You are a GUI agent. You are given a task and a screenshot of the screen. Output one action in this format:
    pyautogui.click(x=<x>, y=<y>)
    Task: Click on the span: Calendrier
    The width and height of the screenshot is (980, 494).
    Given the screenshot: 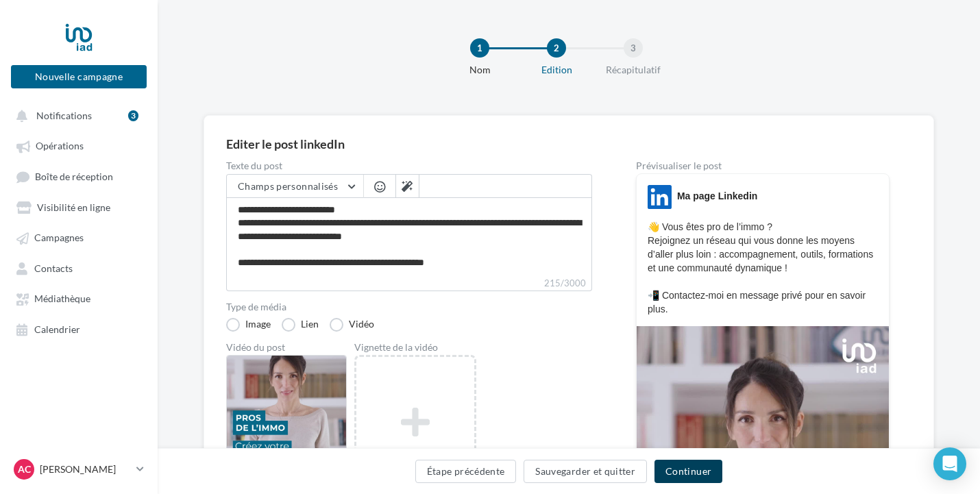 What is the action you would take?
    pyautogui.click(x=56, y=329)
    